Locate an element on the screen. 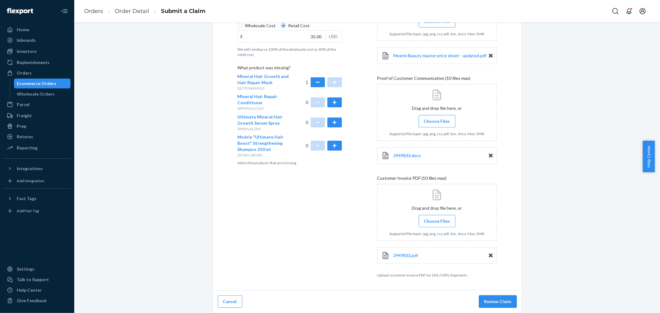  div: Add Fast Tag is located at coordinates (28, 211).